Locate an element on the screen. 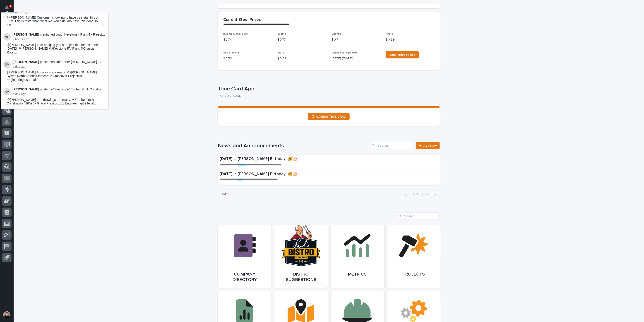 The height and width of the screenshot is (322, 644). h1: News and Announcements is located at coordinates (293, 146).